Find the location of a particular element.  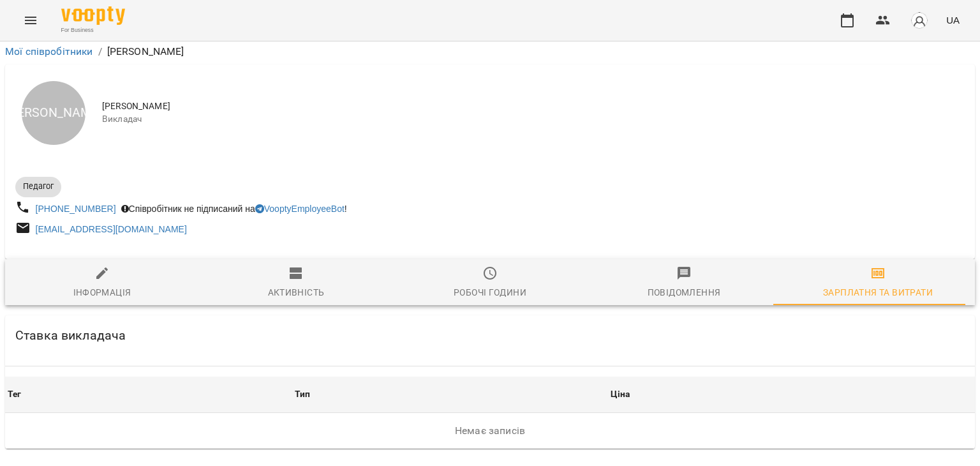

span: Педагог is located at coordinates (38, 186).